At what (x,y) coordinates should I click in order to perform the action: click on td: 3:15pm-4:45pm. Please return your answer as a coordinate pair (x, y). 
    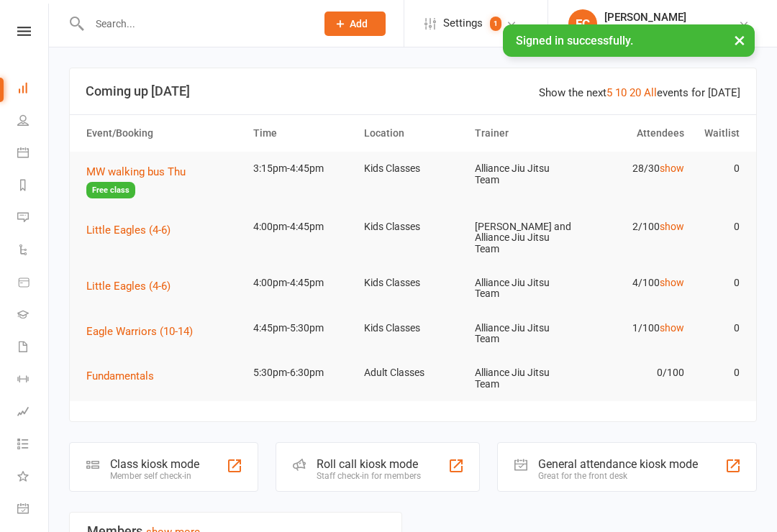
    Looking at the image, I should click on (303, 168).